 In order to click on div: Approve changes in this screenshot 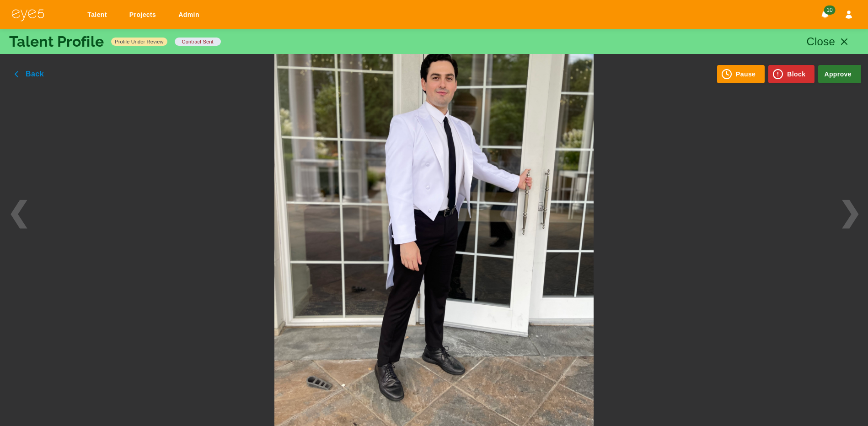, I will do `click(839, 74)`.